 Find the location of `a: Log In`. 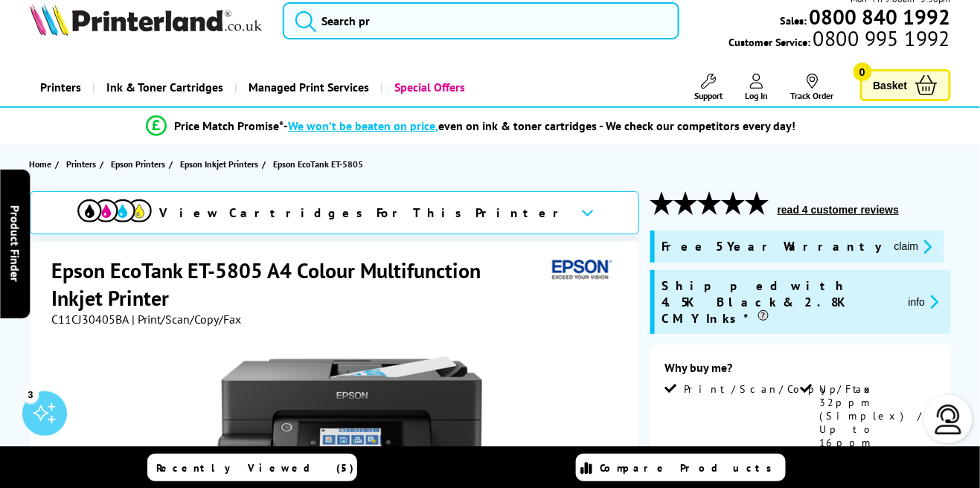

a: Log In is located at coordinates (756, 87).